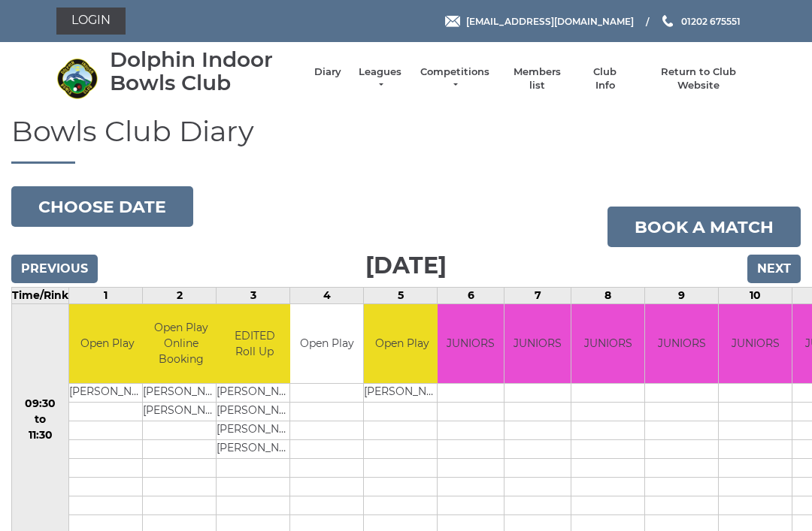 Image resolution: width=812 pixels, height=531 pixels. What do you see at coordinates (605, 79) in the screenshot?
I see `a: Club Info` at bounding box center [605, 79].